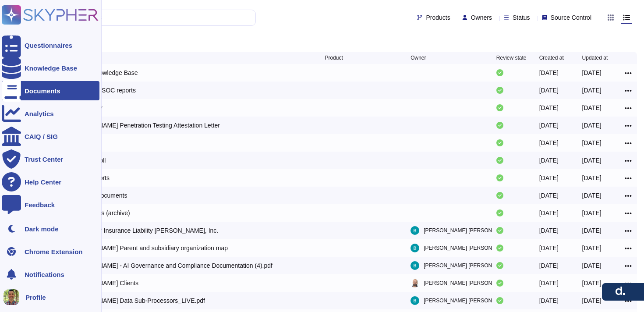 The height and width of the screenshot is (312, 644). Describe the element at coordinates (50, 113) in the screenshot. I see `a: Analytics` at that location.